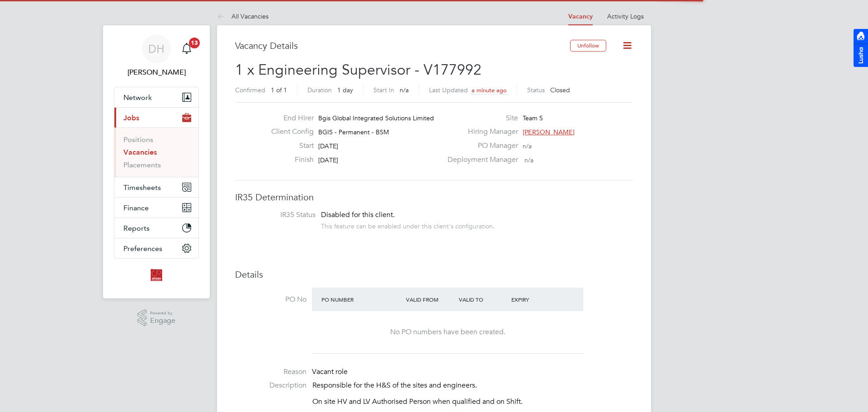  What do you see at coordinates (157, 228) in the screenshot?
I see `button: Reports` at bounding box center [157, 228].